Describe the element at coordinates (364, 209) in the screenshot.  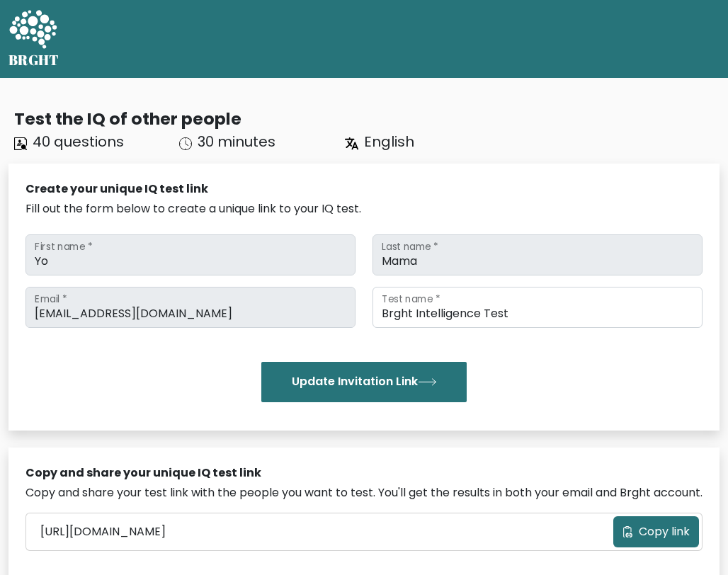
I see `div: Fill out the form below to create a unique link to your IQ test.` at that location.